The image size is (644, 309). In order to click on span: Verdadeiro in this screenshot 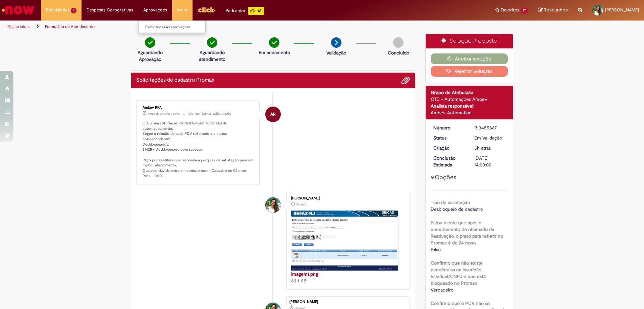, I will do `click(442, 289)`.